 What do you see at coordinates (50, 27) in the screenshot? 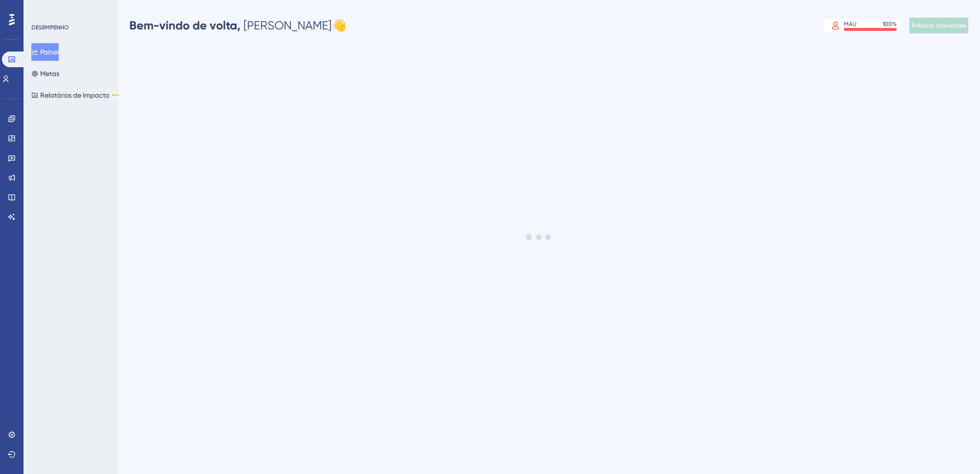
I see `font: DESEMPENHO` at bounding box center [50, 27].